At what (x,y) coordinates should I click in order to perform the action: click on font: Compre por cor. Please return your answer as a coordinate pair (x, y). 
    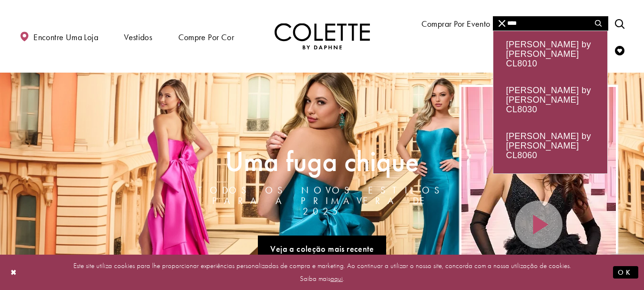
    Looking at the image, I should click on (206, 36).